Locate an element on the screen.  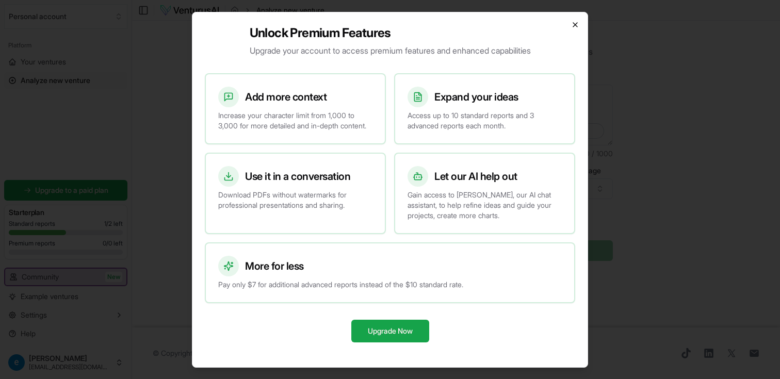
h3: More for less is located at coordinates (275, 266).